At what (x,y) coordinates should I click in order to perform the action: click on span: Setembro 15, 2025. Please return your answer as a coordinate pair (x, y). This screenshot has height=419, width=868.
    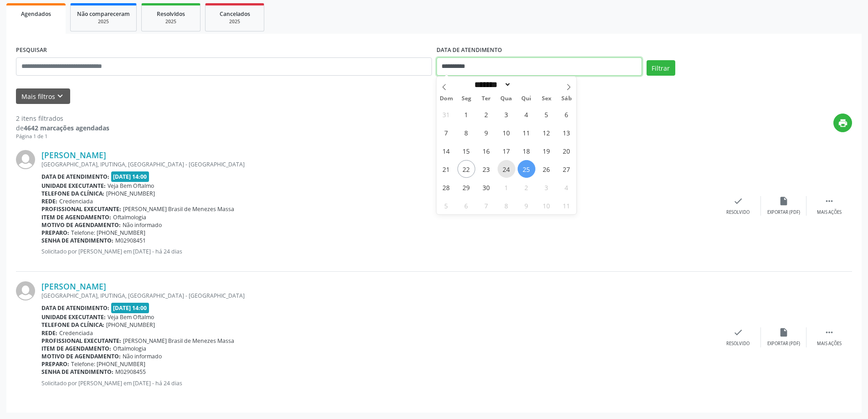
    Looking at the image, I should click on (466, 150).